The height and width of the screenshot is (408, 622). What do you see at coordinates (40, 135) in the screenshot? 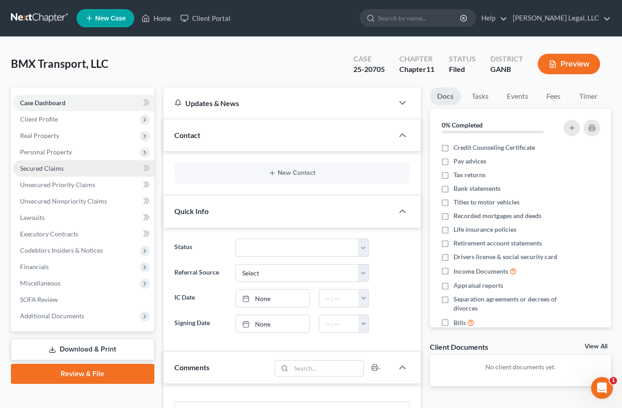
I see `span: Real Property` at bounding box center [40, 135].